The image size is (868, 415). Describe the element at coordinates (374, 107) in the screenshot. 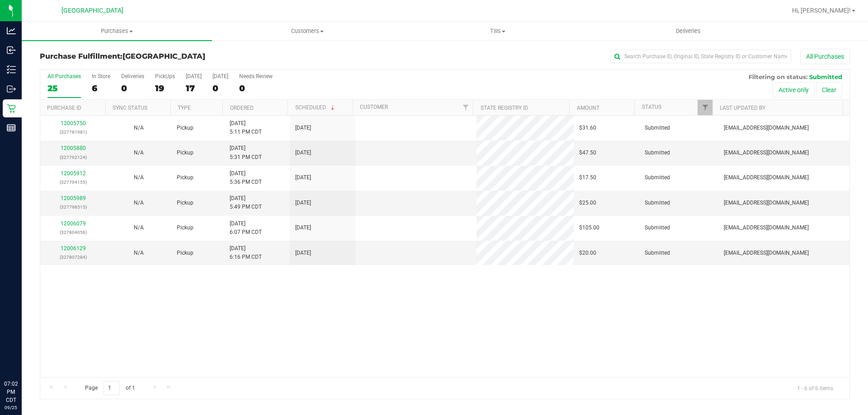

I see `a: Customer` at that location.